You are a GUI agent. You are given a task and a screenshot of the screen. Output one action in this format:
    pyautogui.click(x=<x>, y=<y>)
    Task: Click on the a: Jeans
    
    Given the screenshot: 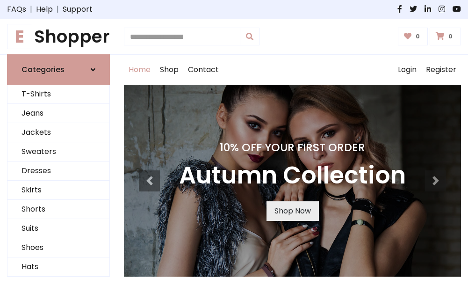 What is the action you would take?
    pyautogui.click(x=58, y=113)
    